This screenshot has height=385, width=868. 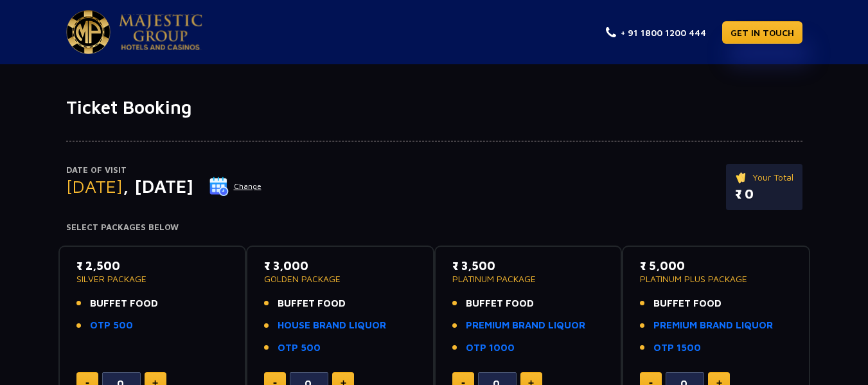 I want to click on a: OTP 1500, so click(x=677, y=348).